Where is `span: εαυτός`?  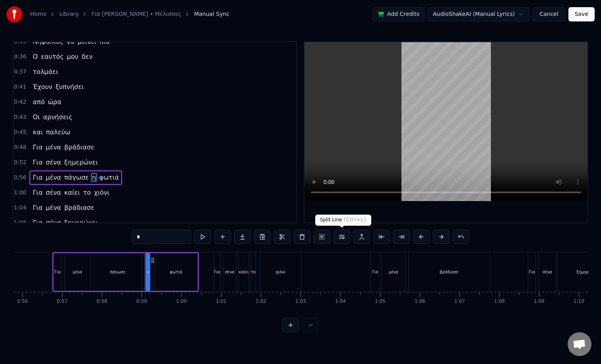 span: εαυτός is located at coordinates (52, 56).